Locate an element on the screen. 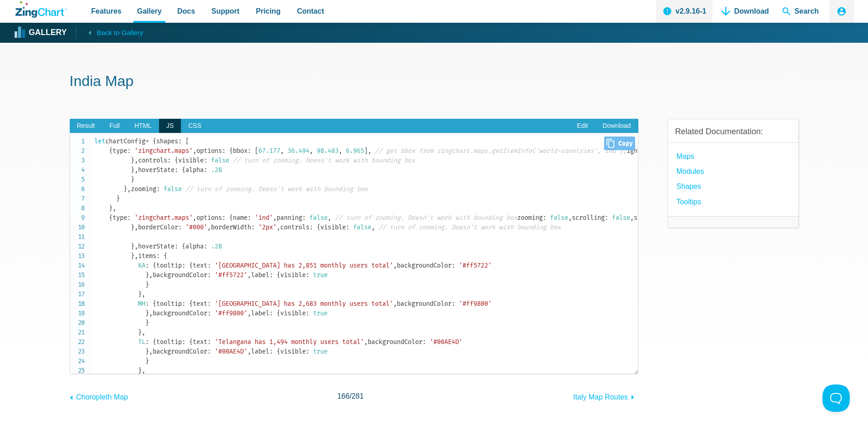 The image size is (868, 430). span: '2px' is located at coordinates (268, 227).